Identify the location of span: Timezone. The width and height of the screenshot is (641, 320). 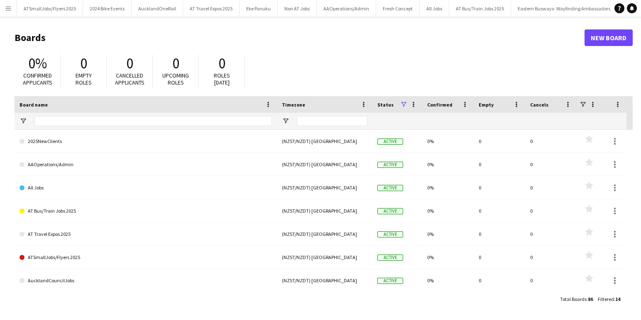
(294, 105).